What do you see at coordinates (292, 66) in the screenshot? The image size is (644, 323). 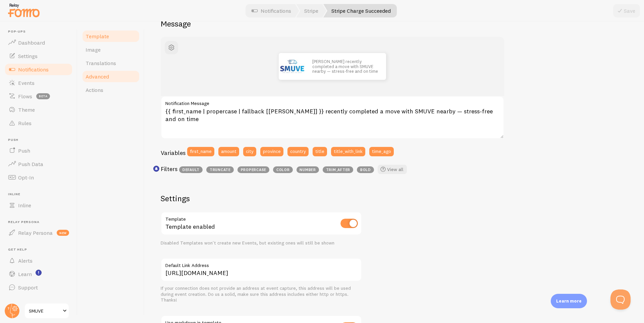 I see `img: Fomo` at bounding box center [292, 66].